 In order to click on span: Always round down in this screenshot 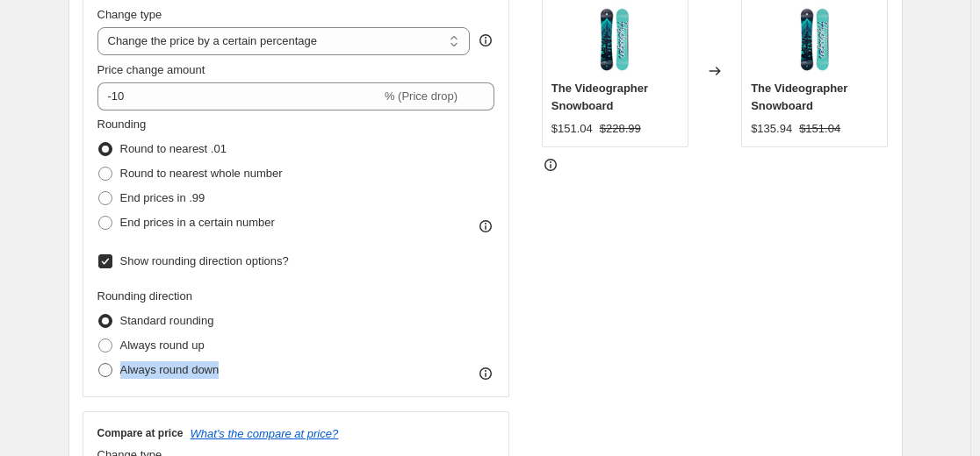, I will do `click(170, 369)`.